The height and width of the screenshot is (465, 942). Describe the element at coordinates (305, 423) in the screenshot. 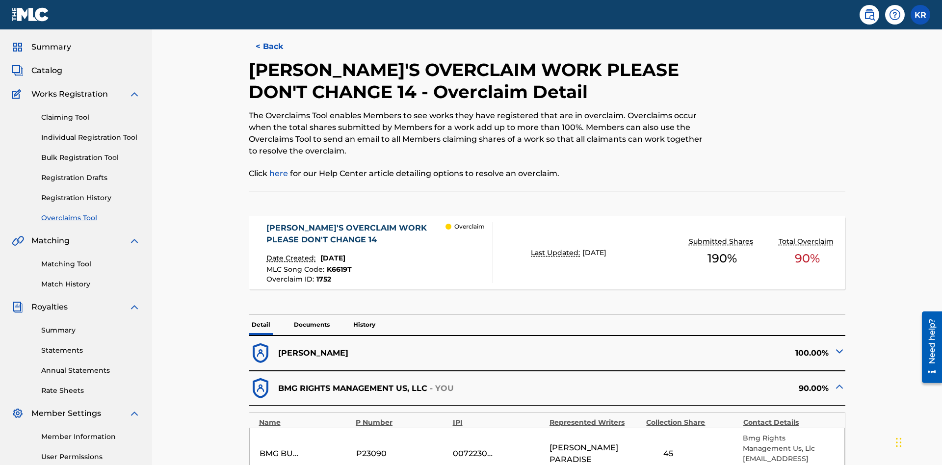

I see `div: Name` at that location.